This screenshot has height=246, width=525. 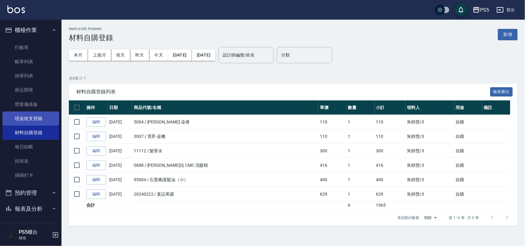 What do you see at coordinates (481, 10) in the screenshot?
I see `button: PS5` at bounding box center [481, 10].